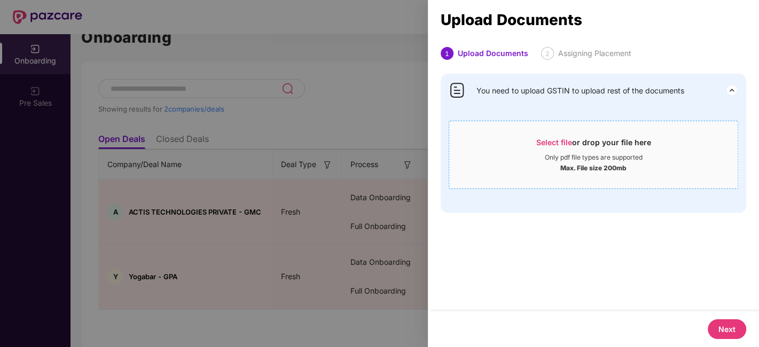 Image resolution: width=759 pixels, height=347 pixels. I want to click on div: Max. File size 200mb, so click(594, 167).